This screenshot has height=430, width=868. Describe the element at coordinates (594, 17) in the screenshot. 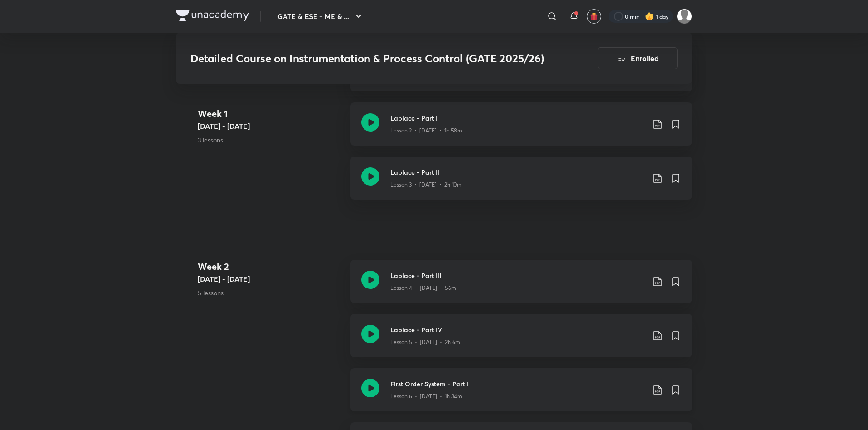

I see `img: avatar` at that location.